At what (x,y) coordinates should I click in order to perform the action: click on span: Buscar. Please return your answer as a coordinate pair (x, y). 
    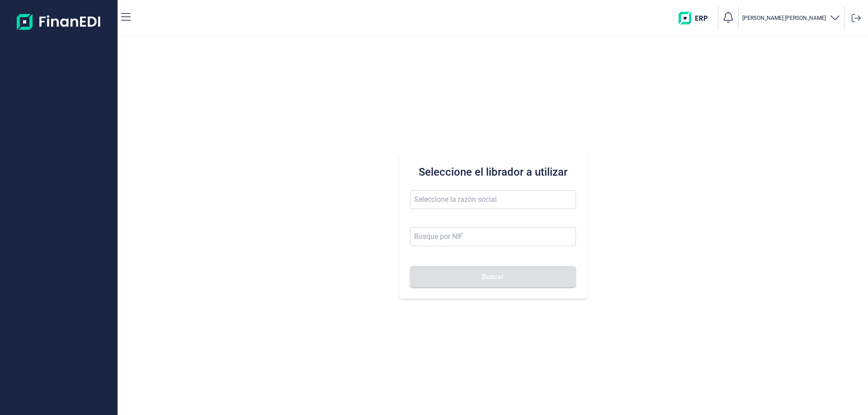
    Looking at the image, I should click on (493, 277).